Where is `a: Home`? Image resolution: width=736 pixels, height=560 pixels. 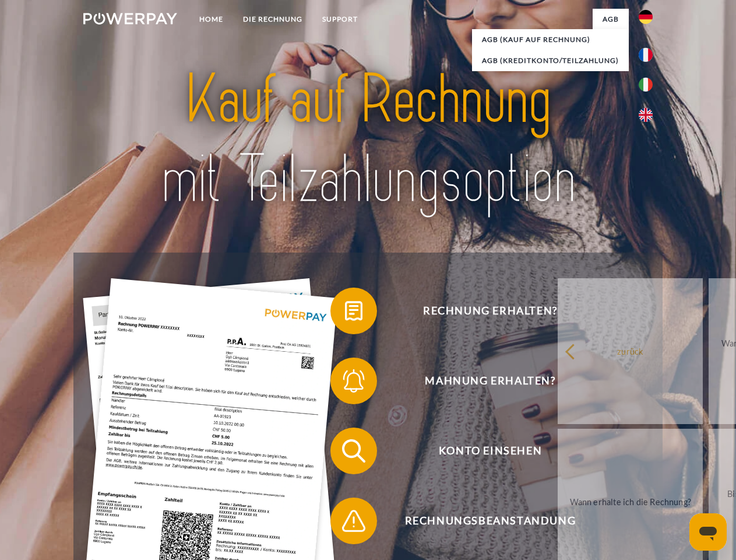 a: Home is located at coordinates (211, 19).